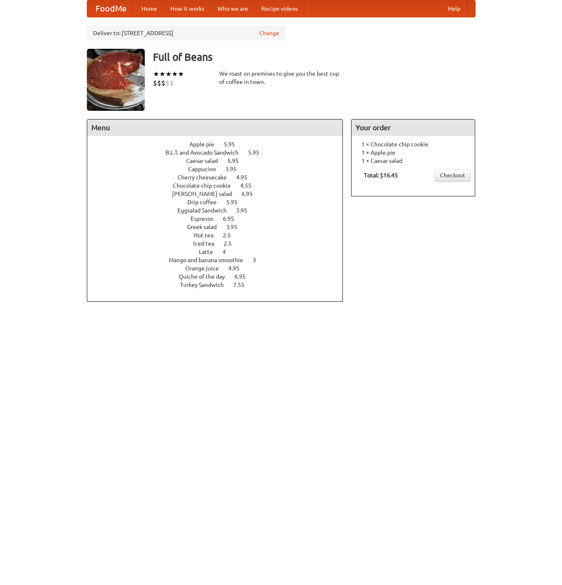  What do you see at coordinates (111, 9) in the screenshot?
I see `a: FoodMe` at bounding box center [111, 9].